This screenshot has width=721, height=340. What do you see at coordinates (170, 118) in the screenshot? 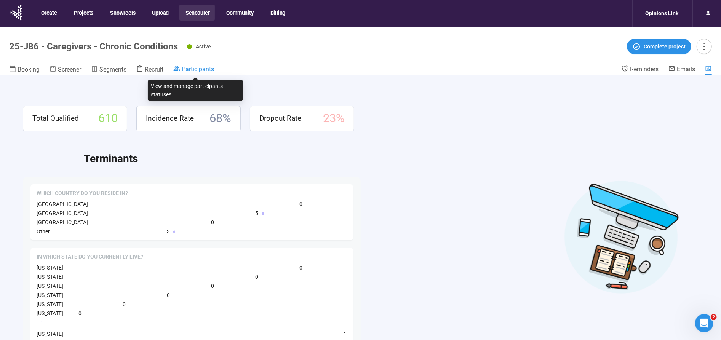
I see `span: Incidence Rate` at bounding box center [170, 118].